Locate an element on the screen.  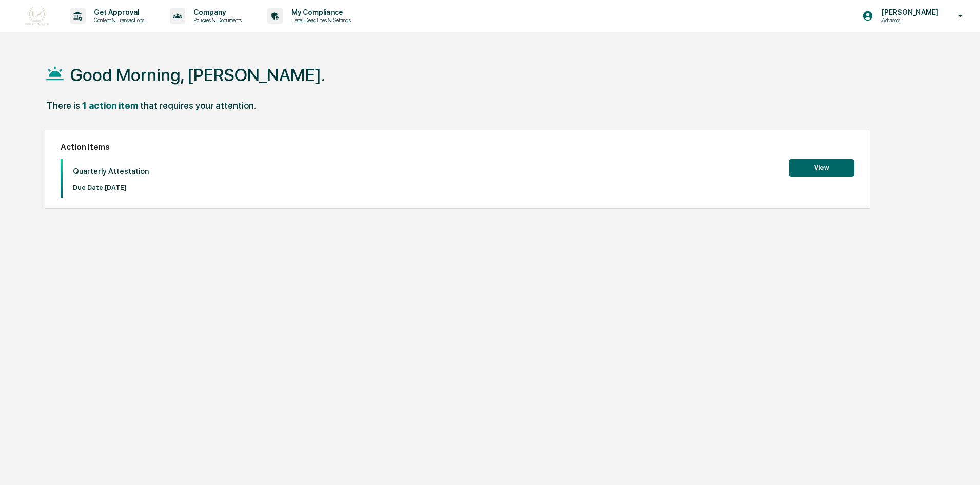
div: 1 action item is located at coordinates (110, 105).